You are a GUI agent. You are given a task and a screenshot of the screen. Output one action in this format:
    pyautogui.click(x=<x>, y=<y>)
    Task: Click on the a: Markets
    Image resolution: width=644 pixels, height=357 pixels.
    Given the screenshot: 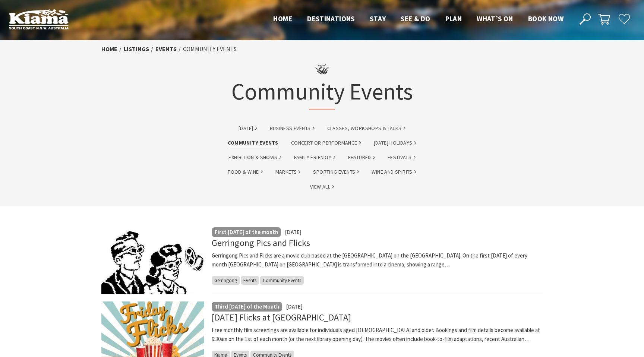 What is the action you would take?
    pyautogui.click(x=288, y=172)
    